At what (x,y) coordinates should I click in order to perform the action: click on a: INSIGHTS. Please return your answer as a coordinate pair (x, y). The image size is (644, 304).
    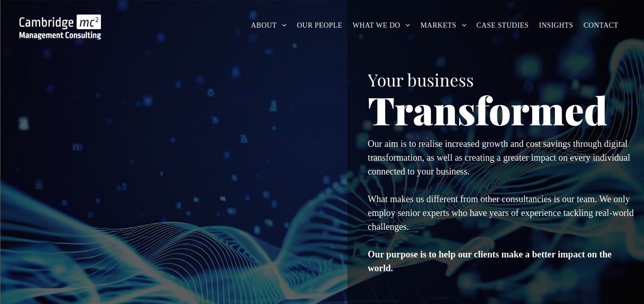
    Looking at the image, I should click on (556, 26).